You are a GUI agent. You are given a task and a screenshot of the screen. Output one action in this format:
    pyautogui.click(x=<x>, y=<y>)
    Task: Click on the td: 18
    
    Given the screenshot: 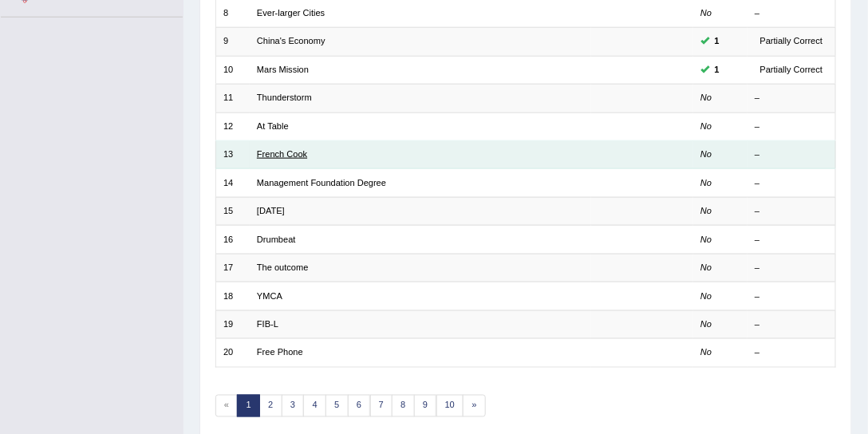 What is the action you would take?
    pyautogui.click(x=232, y=296)
    